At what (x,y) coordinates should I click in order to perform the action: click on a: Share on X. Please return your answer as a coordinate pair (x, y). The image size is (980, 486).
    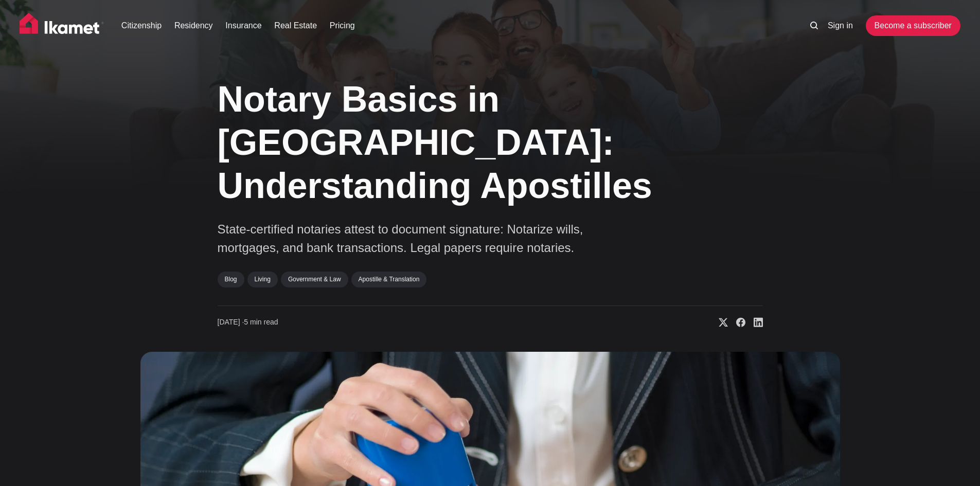
    Looking at the image, I should click on (719, 323).